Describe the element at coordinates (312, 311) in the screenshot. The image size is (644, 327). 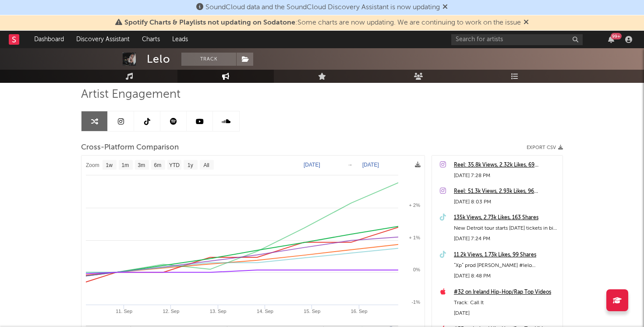
I see `text: 15. Sep` at that location.